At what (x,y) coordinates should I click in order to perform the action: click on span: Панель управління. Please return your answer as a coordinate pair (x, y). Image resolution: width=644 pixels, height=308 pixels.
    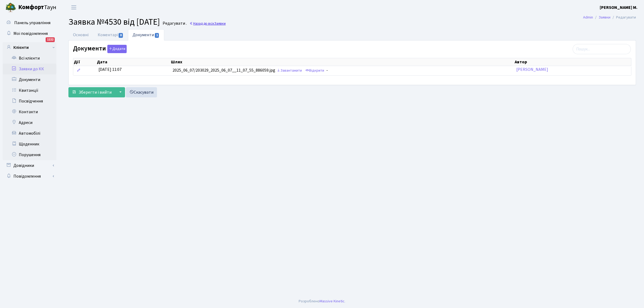
    Looking at the image, I should click on (32, 23).